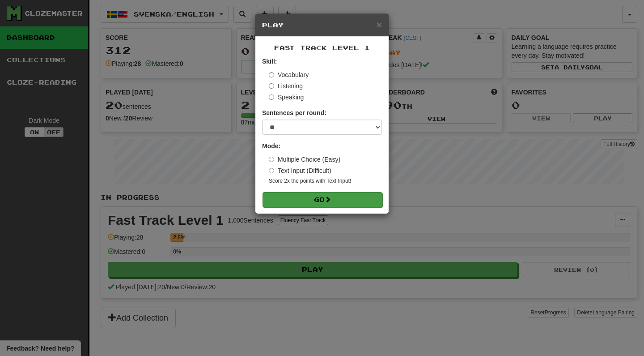 The width and height of the screenshot is (644, 356). Describe the element at coordinates (271, 75) in the screenshot. I see `input: Vocabulary` at that location.